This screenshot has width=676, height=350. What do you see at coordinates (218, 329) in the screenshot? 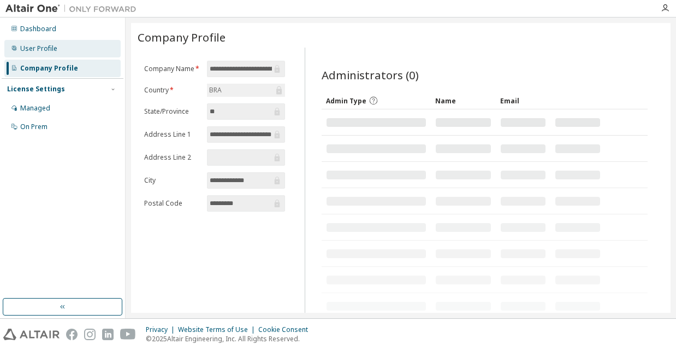
I see `div: Website Terms of Use` at bounding box center [218, 329].